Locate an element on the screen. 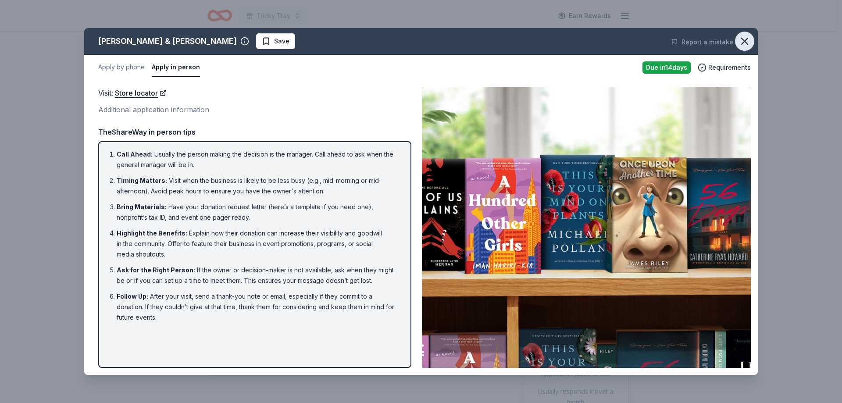 Image resolution: width=842 pixels, height=403 pixels. li: If the owner or decision-maker is not available, ask when they might be or if you can set up a ti... is located at coordinates (257, 275).